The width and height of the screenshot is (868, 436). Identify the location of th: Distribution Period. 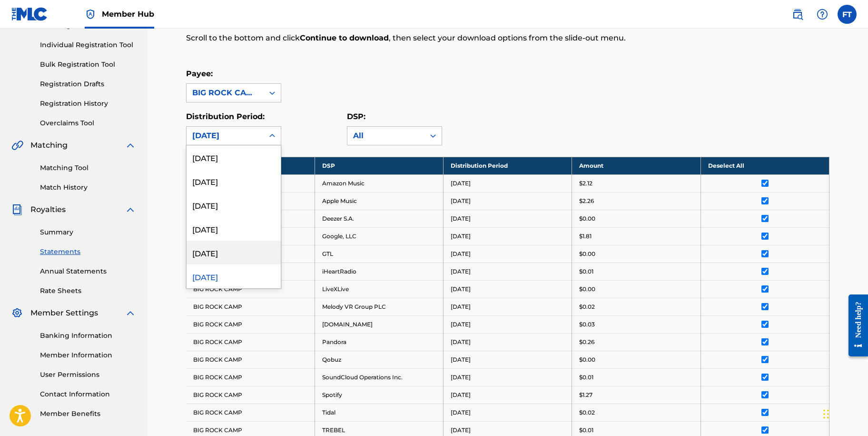
(508, 165).